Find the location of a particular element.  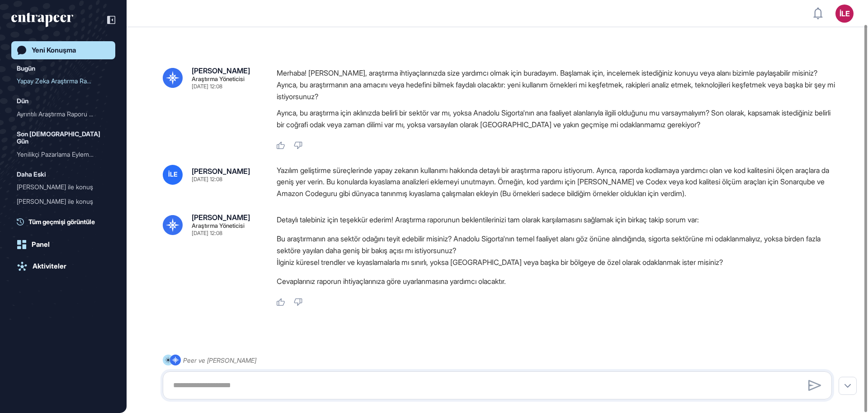

font: Araştırma Yöneticisi is located at coordinates (218, 225).